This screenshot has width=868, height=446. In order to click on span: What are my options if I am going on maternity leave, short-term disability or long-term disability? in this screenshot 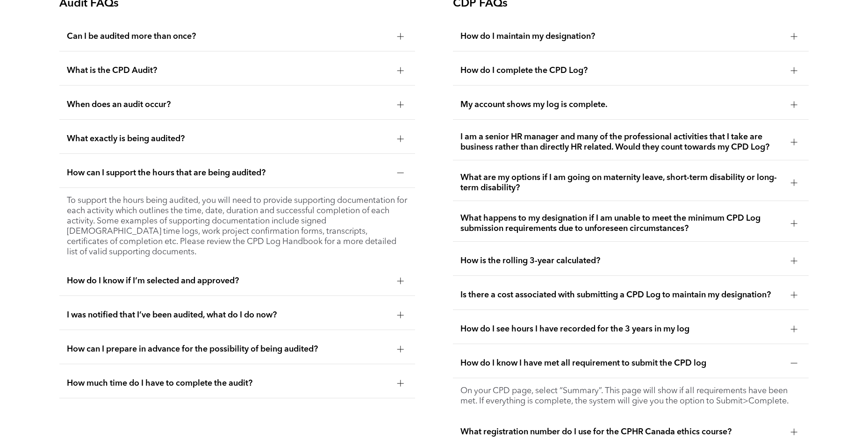, I will do `click(622, 183)`.